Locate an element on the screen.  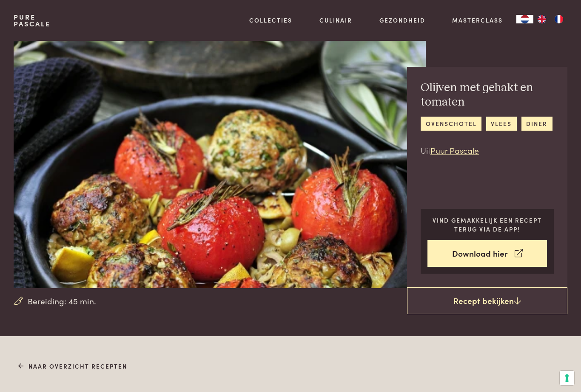
p: Uit is located at coordinates (487, 150).